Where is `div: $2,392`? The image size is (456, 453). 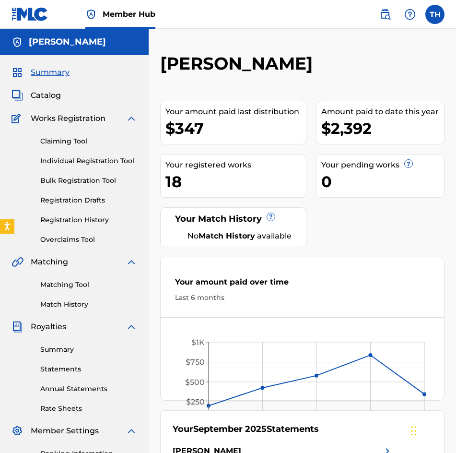
div: $2,392 is located at coordinates (383, 128).